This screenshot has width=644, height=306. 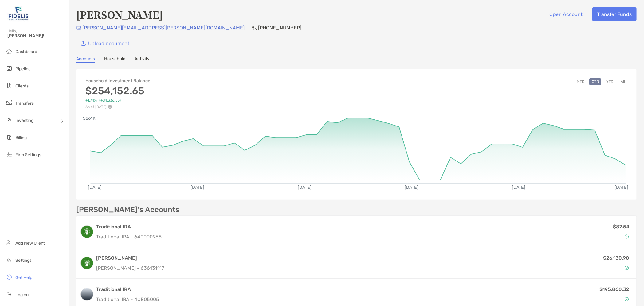 What do you see at coordinates (9, 277) in the screenshot?
I see `img: get-help icon` at bounding box center [9, 277].